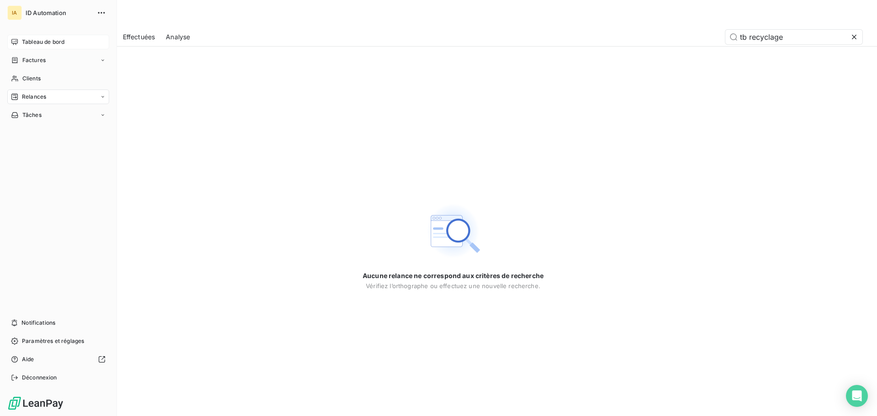  Describe the element at coordinates (178, 37) in the screenshot. I see `span: Analyse` at that location.